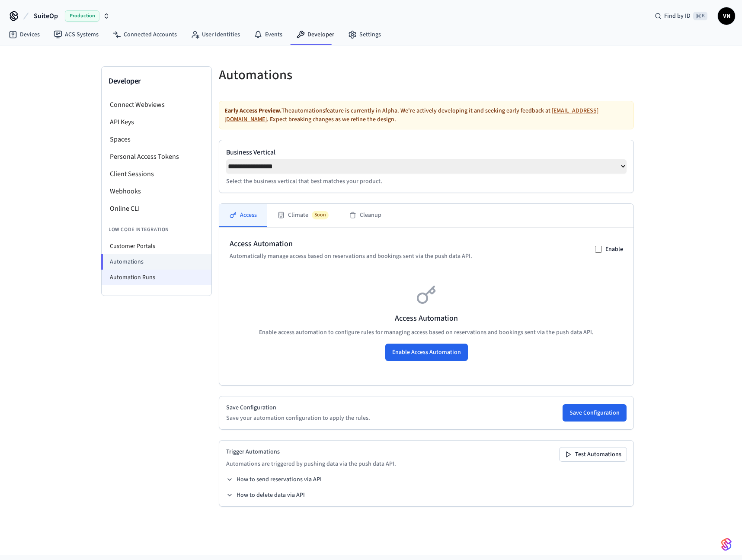 The width and height of the screenshot is (742, 560). I want to click on button: How to delete data via API, so click(266, 495).